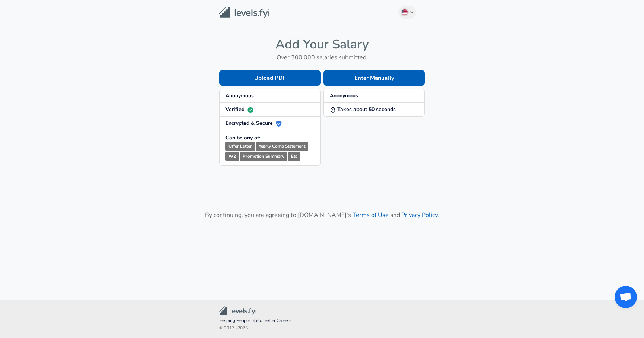 The width and height of the screenshot is (644, 338). Describe the element at coordinates (370, 215) in the screenshot. I see `a: Terms of Use` at that location.